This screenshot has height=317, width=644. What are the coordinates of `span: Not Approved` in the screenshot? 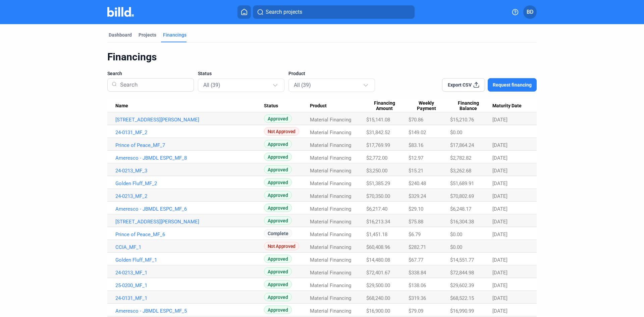 It's located at (282, 246).